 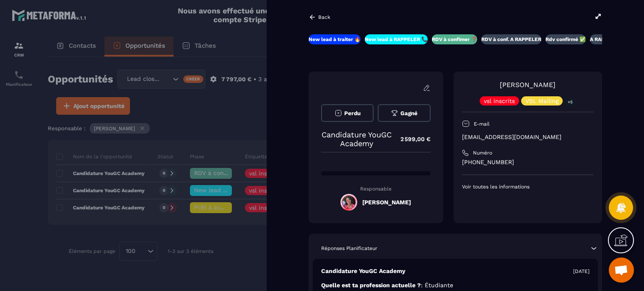 I want to click on span: Perdu, so click(x=352, y=113).